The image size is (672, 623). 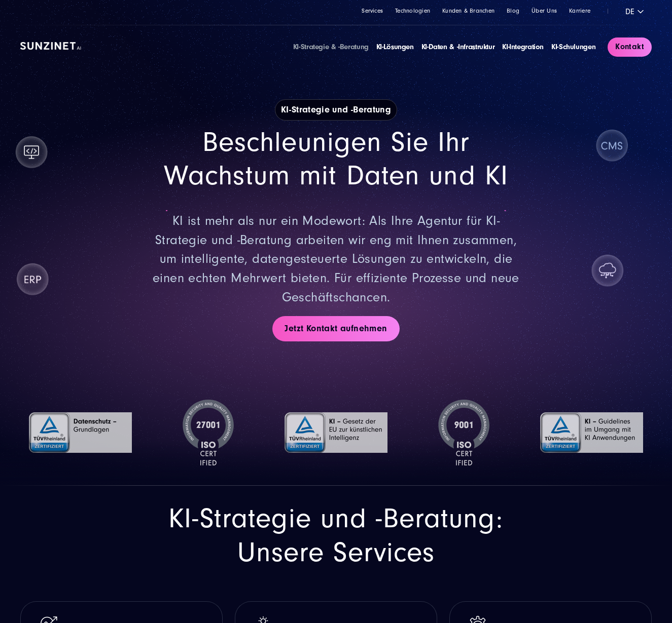 I want to click on a: Technologien, so click(x=412, y=11).